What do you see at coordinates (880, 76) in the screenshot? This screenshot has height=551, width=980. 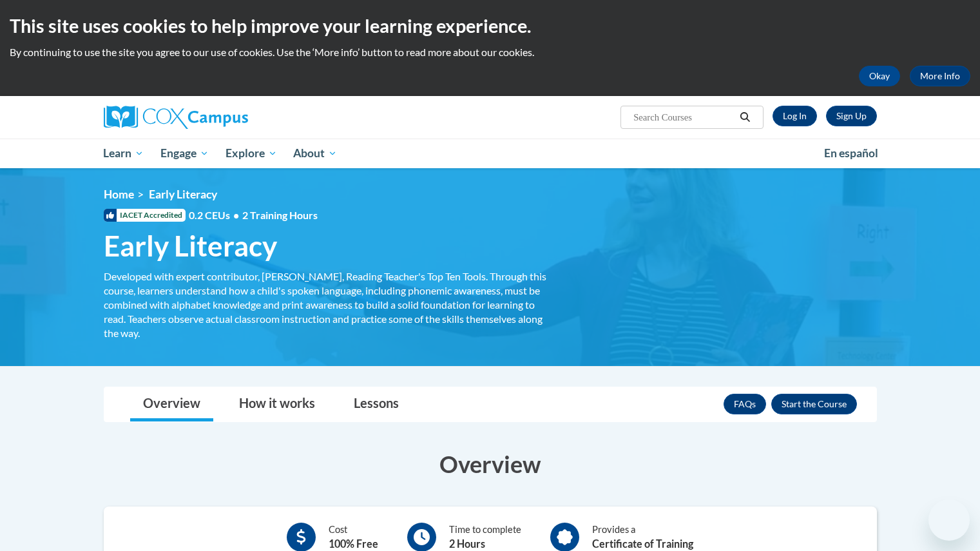 I see `button: Okay` at bounding box center [880, 76].